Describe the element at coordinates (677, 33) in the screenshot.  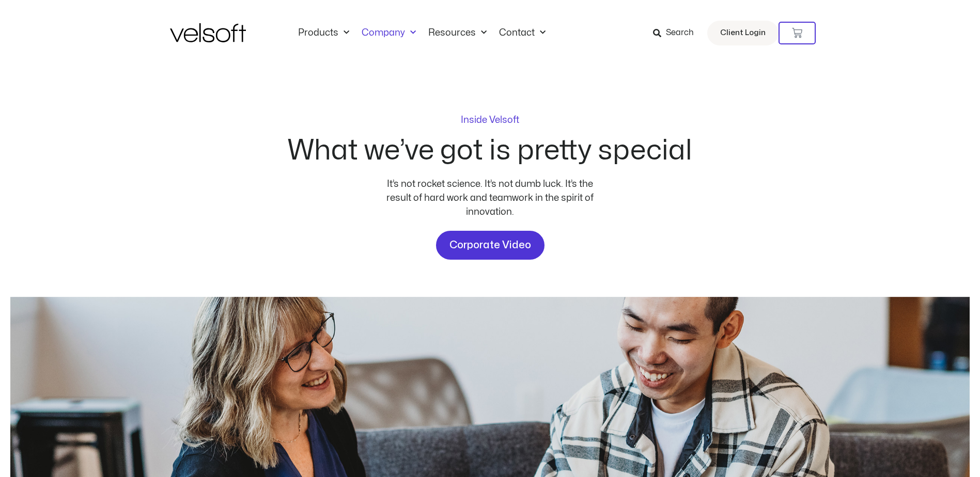
I see `a: Search` at that location.